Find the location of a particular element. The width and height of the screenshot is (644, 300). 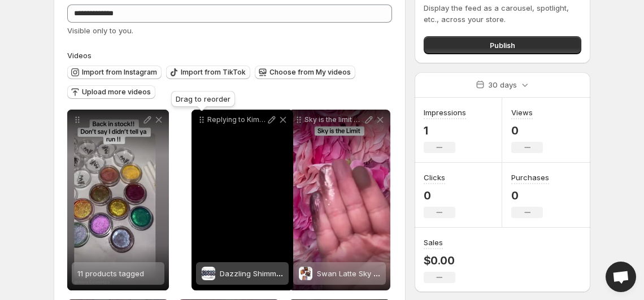

p: 1 is located at coordinates (445, 131).